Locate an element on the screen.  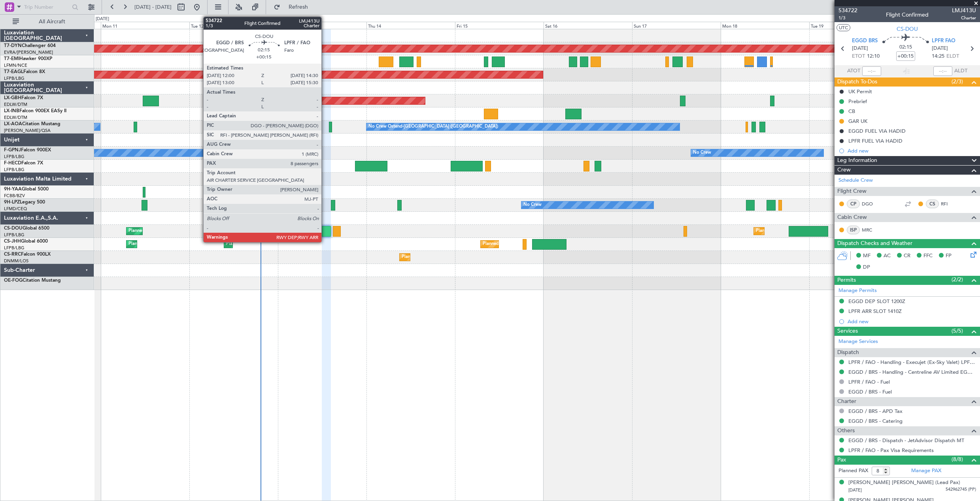
span: 9H-YAA is located at coordinates (13, 189).